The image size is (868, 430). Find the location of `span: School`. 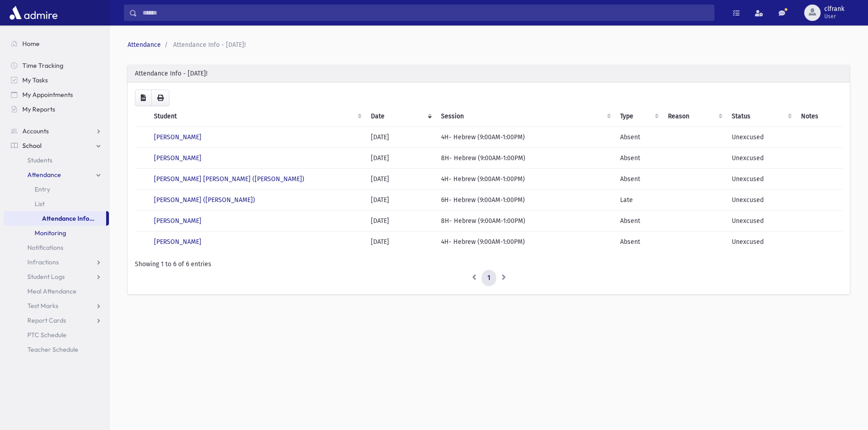

span: School is located at coordinates (32, 146).